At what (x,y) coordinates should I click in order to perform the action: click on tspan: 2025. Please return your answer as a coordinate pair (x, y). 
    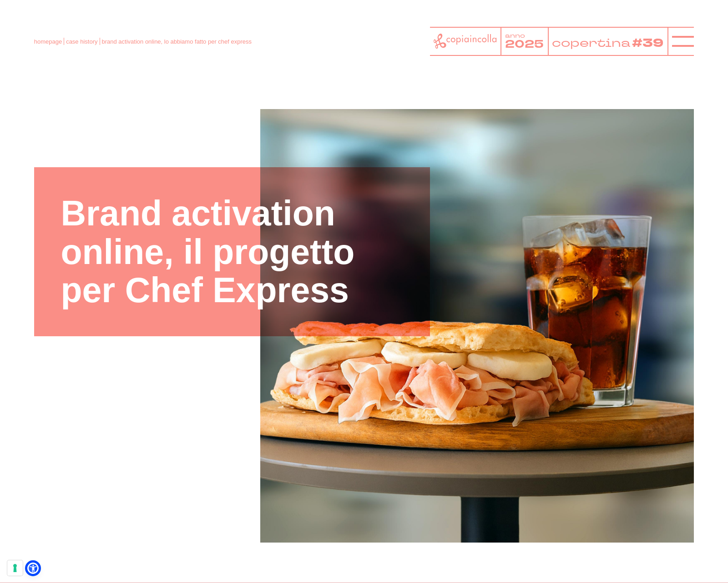
    Looking at the image, I should click on (524, 45).